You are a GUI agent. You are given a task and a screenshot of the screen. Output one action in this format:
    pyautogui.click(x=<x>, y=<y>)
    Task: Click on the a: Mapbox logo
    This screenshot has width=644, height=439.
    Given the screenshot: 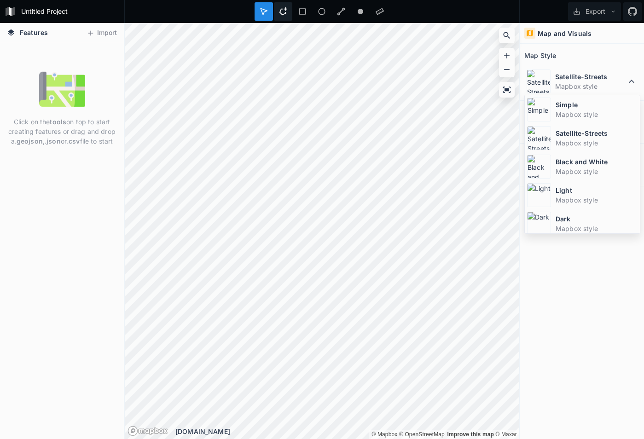 What is the action you would take?
    pyautogui.click(x=148, y=431)
    